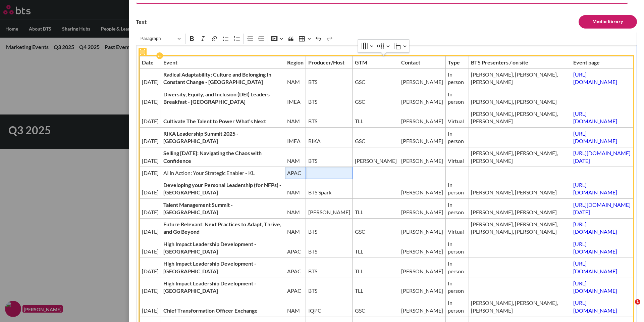 Image resolution: width=644 pixels, height=322 pixels. I want to click on button: Paragraph, so click(161, 38).